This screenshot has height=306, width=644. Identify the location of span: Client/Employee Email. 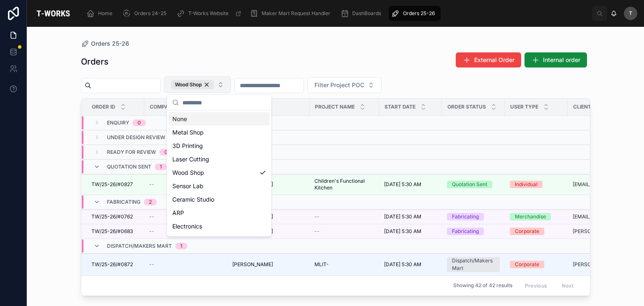
(605, 107).